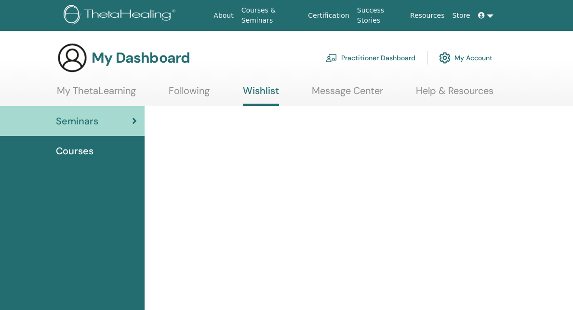 Image resolution: width=573 pixels, height=310 pixels. I want to click on a: My Account, so click(466, 58).